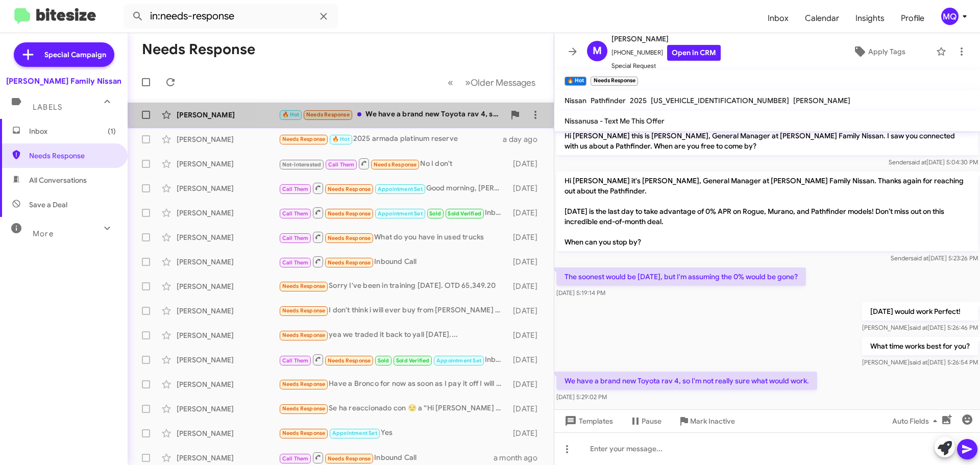 Image resolution: width=980 pixels, height=465 pixels. I want to click on div: What do you have in used trucks, so click(393, 237).